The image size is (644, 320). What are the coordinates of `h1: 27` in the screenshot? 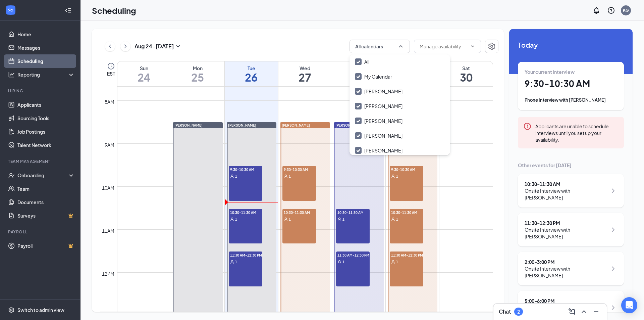 It's located at (305, 77).